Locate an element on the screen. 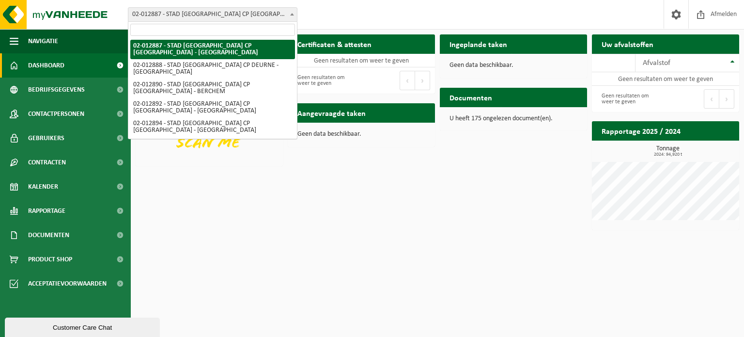 The image size is (744, 337). h2: Aangevraagde taken is located at coordinates (331, 112).